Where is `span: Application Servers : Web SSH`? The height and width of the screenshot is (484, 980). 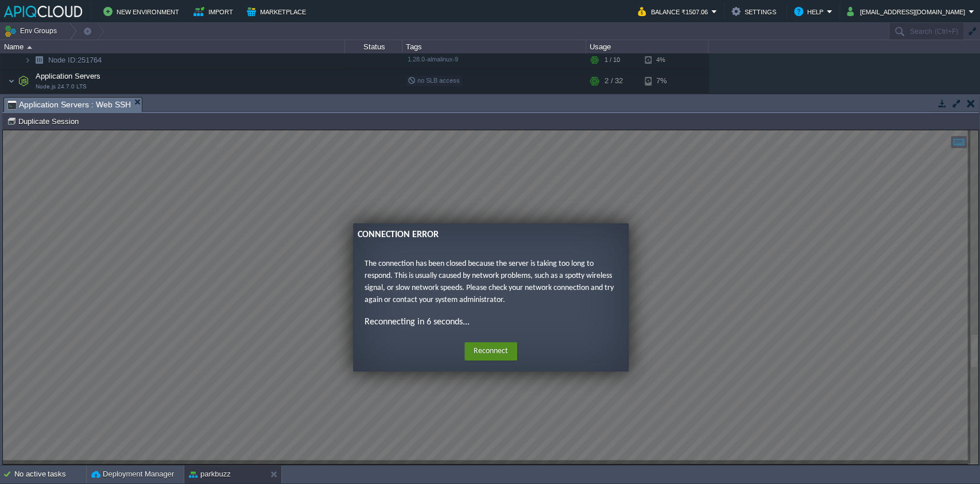
span: Application Servers : Web SSH is located at coordinates (69, 105).